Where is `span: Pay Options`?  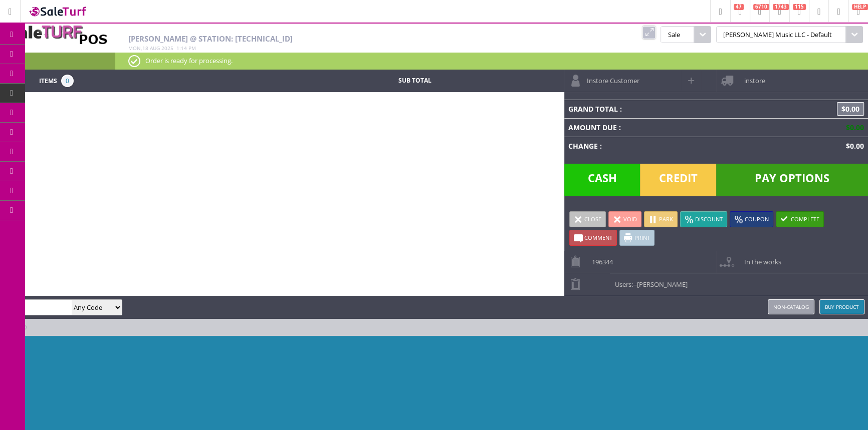
span: Pay Options is located at coordinates (792, 180).